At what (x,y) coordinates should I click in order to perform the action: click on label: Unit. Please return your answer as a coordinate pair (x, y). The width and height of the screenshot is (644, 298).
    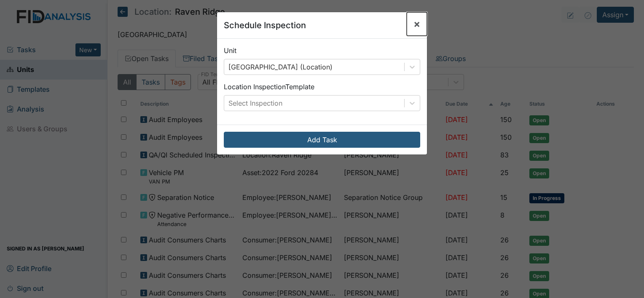
    Looking at the image, I should click on (230, 51).